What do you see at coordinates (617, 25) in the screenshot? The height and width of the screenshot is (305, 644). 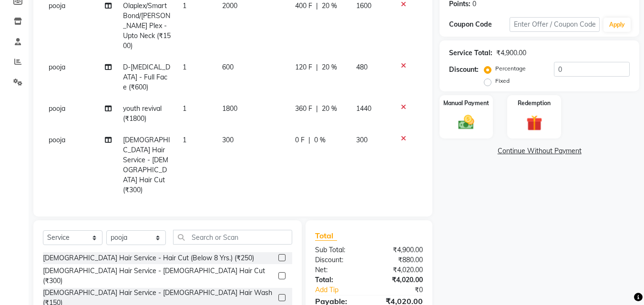 I see `button: Apply` at bounding box center [617, 25].